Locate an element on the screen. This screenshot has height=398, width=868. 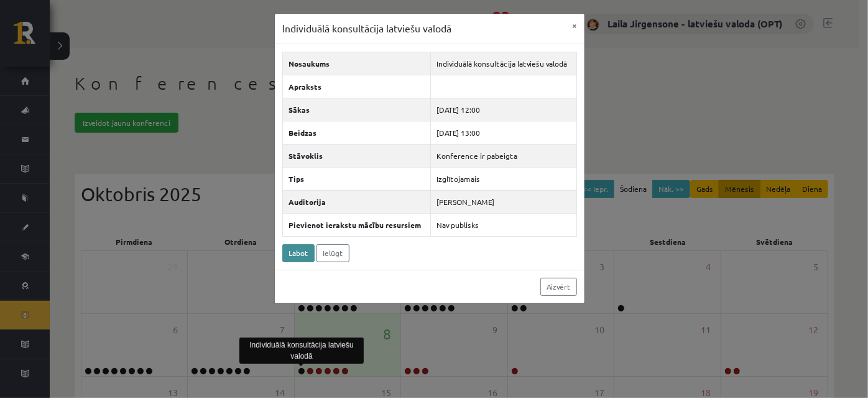
td: Konference ir pabeigta is located at coordinates (504, 155).